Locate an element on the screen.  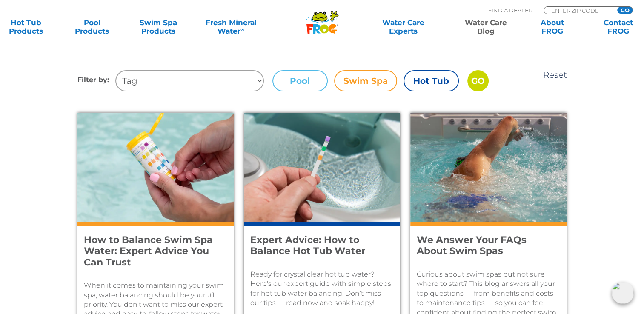
h4: We Answer Your FAQs About Swim Spas is located at coordinates (483, 246).